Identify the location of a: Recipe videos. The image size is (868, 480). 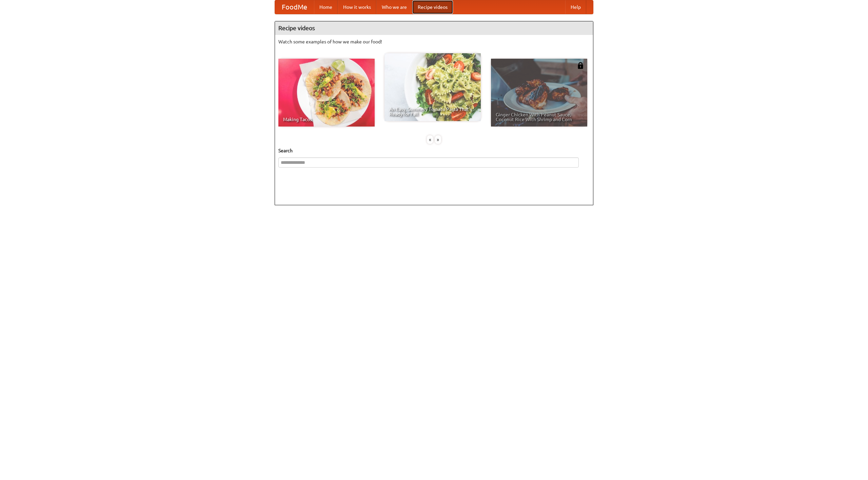
(433, 7).